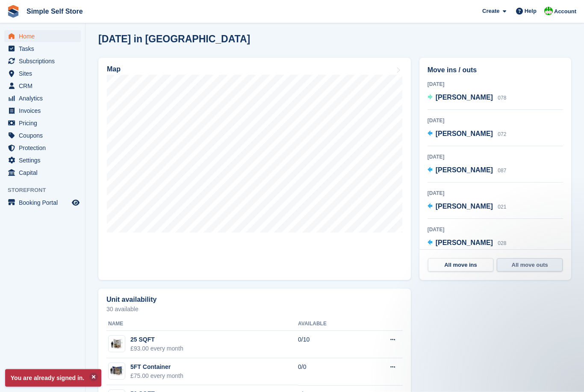  What do you see at coordinates (491, 11) in the screenshot?
I see `span: Create` at bounding box center [491, 11].